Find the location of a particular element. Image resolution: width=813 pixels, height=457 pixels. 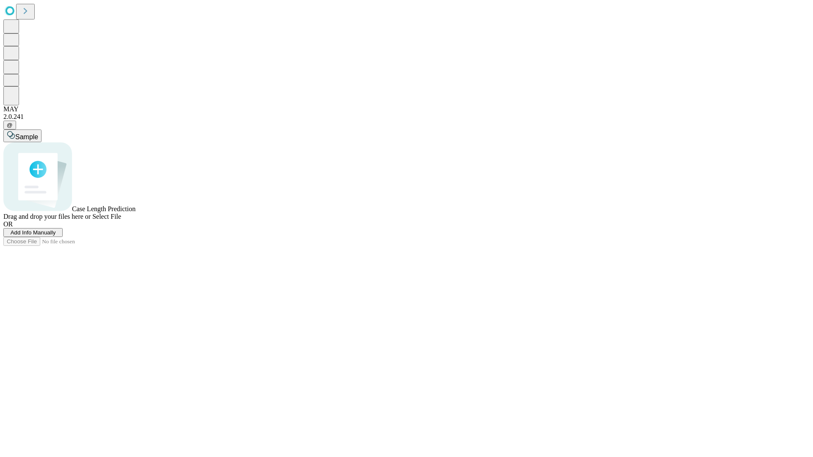

span: Case Length Prediction is located at coordinates (104, 209).